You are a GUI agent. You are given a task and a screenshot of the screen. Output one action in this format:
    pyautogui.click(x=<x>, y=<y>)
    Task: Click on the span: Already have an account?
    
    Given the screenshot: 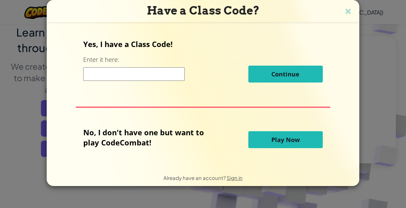 What is the action you would take?
    pyautogui.click(x=195, y=178)
    